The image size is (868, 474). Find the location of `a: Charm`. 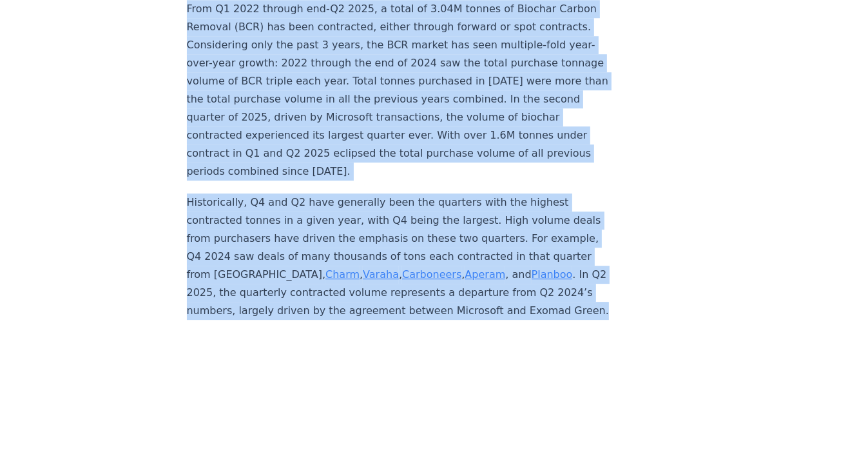

a: Charm is located at coordinates (342, 274).